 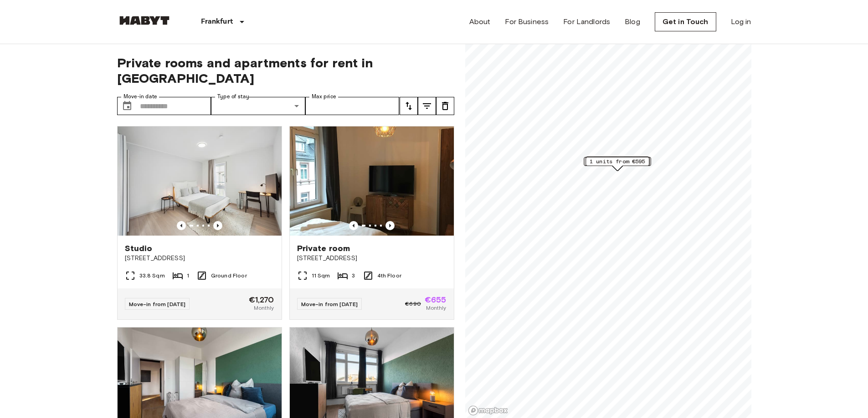 What do you see at coordinates (138, 249) in the screenshot?
I see `span: Studio` at bounding box center [138, 249].